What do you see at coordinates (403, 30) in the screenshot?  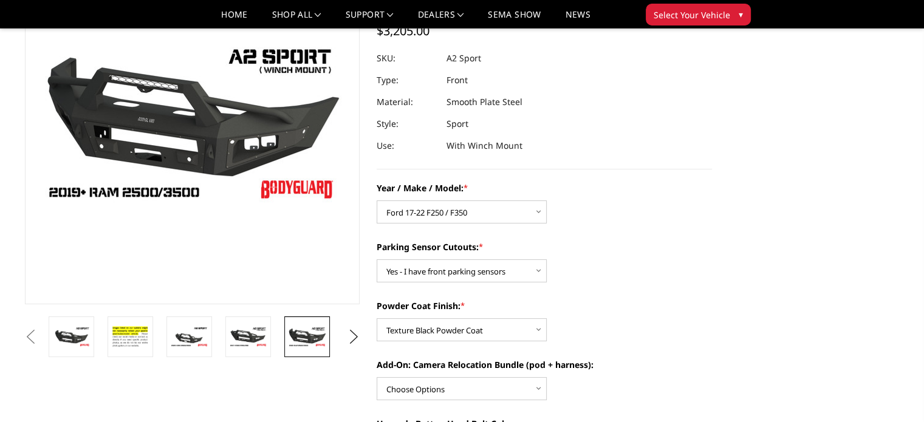 I see `span: $3,205.00` at bounding box center [403, 30].